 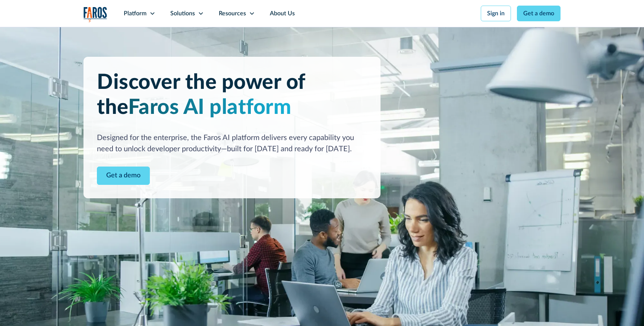 I want to click on span: Faros AI platform, so click(x=209, y=108).